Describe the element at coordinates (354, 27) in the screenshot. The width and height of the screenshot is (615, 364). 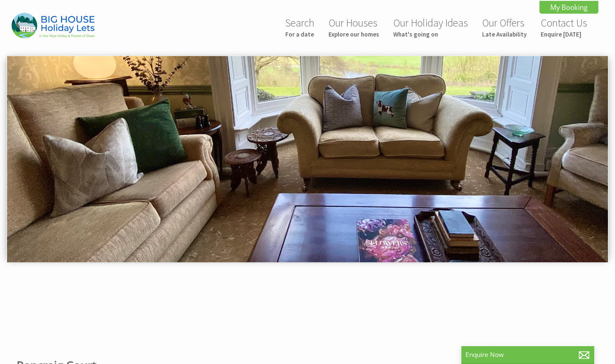
I see `a: Our HousesExplore our homes` at that location.